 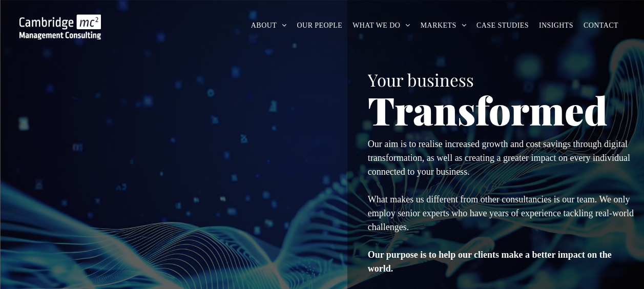 What do you see at coordinates (488, 110) in the screenshot?
I see `span: Transformed` at bounding box center [488, 110].